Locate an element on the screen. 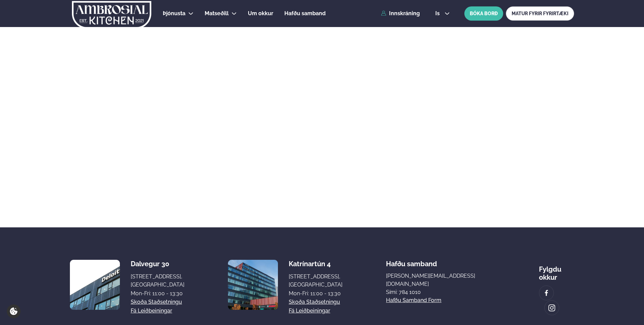 The height and width of the screenshot is (325, 644). button: is is located at coordinates (442, 14).